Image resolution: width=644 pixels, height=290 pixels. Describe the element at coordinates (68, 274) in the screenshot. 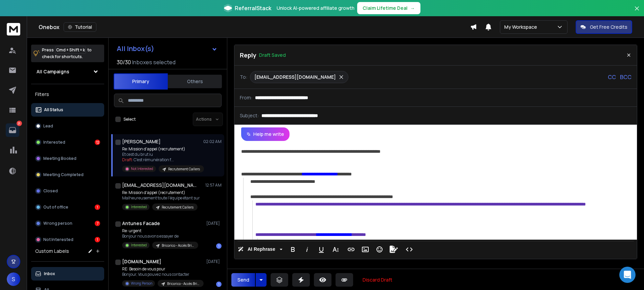

I see `button: Inbox` at that location.